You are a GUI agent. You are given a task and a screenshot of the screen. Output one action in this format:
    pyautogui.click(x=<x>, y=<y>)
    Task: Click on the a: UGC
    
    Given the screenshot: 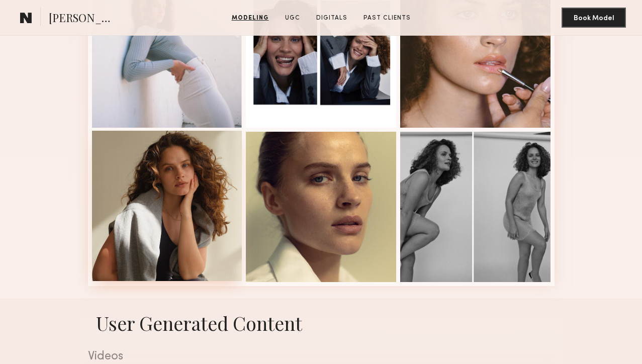 What is the action you would take?
    pyautogui.click(x=293, y=18)
    